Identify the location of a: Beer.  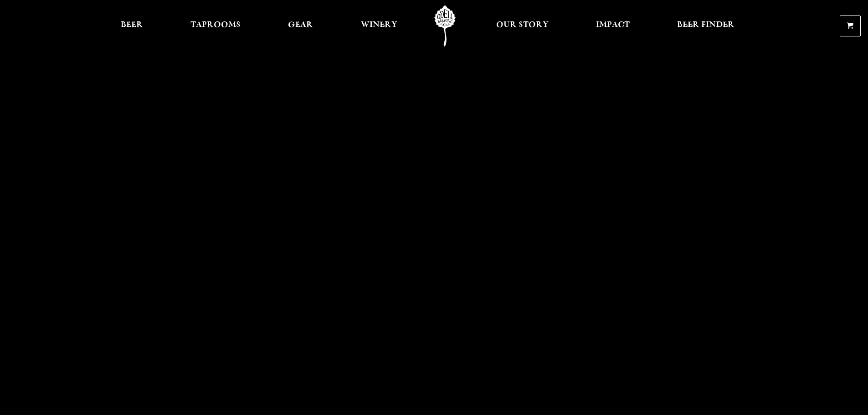
(132, 26).